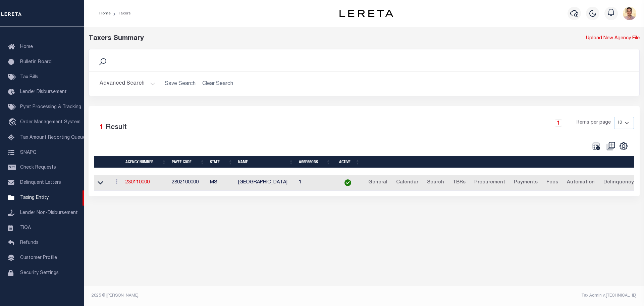 The width and height of the screenshot is (644, 306). What do you see at coordinates (52, 137) in the screenshot?
I see `span: Tax Amount Reporting Queue` at bounding box center [52, 137].